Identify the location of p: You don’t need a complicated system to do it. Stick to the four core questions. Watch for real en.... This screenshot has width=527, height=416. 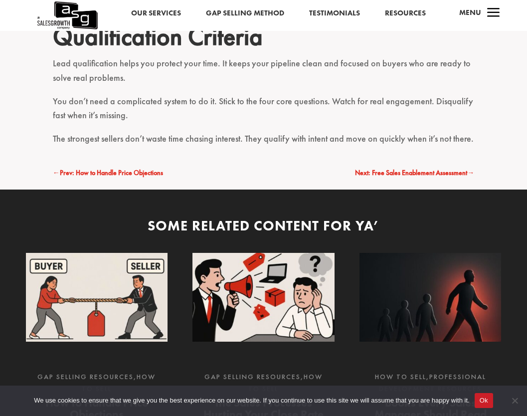
(264, 113).